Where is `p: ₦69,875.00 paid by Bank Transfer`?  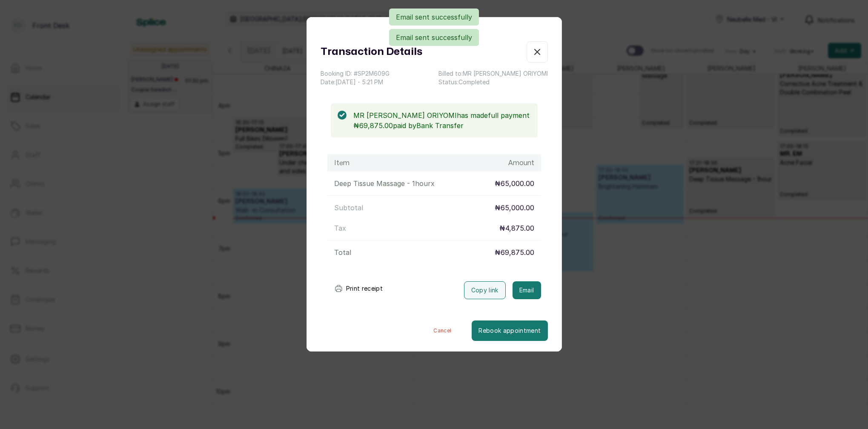
p: ₦69,875.00 paid by Bank Transfer is located at coordinates (442, 125).